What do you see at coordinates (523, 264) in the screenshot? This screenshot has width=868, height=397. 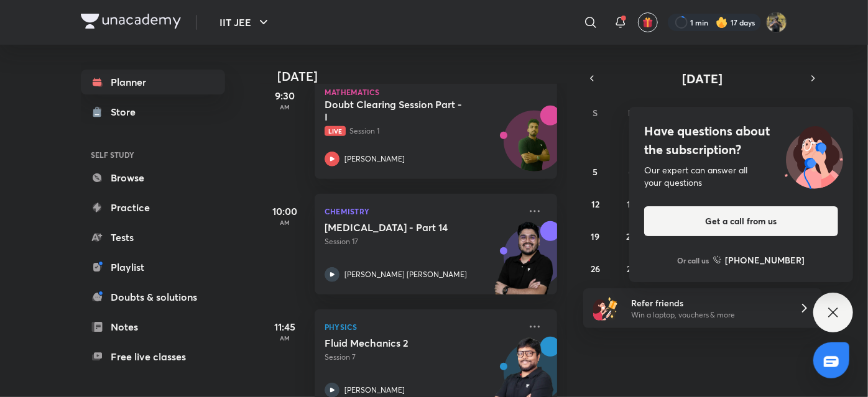 I see `img: unacademy` at bounding box center [523, 264].